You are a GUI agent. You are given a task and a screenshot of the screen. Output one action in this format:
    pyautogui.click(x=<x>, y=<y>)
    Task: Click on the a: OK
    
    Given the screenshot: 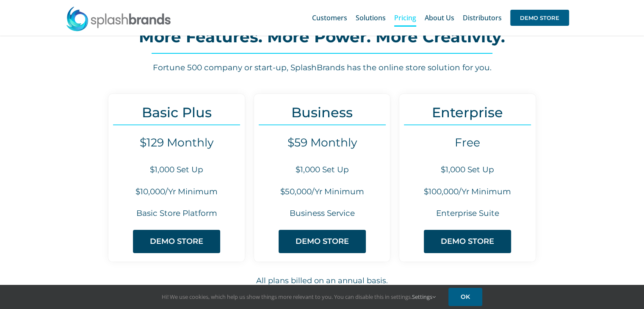 What is the action you would take?
    pyautogui.click(x=465, y=297)
    